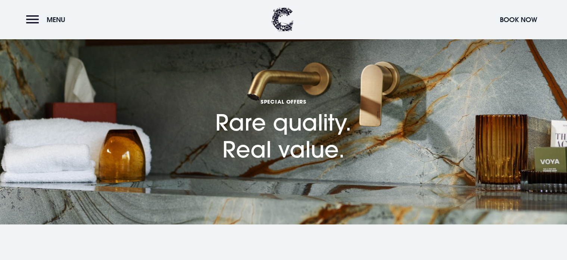  I want to click on h1: Rare quality. Real value., so click(283, 114).